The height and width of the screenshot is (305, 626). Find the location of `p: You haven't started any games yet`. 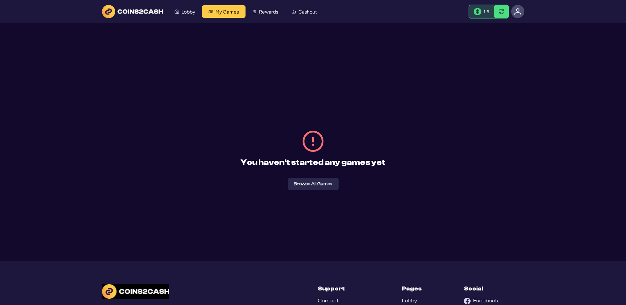

p: You haven't started any games yet is located at coordinates (313, 162).